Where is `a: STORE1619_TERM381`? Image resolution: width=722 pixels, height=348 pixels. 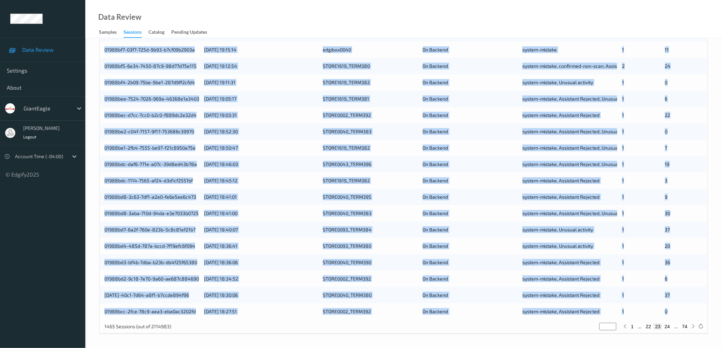
a: STORE1619_TERM381 is located at coordinates (346, 99).